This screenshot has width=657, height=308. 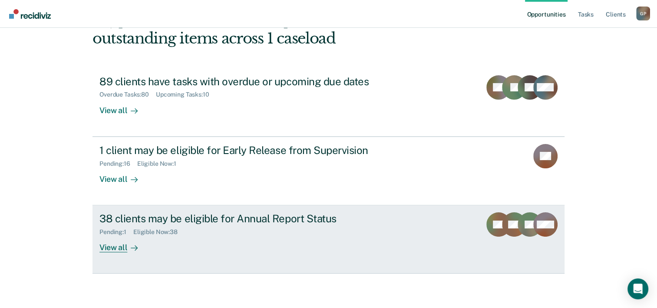 What do you see at coordinates (328, 239) in the screenshot?
I see `a: 38 clients may be eligible for Annual Report StatusPending:1Eligible Now:38View all` at bounding box center [328, 239].